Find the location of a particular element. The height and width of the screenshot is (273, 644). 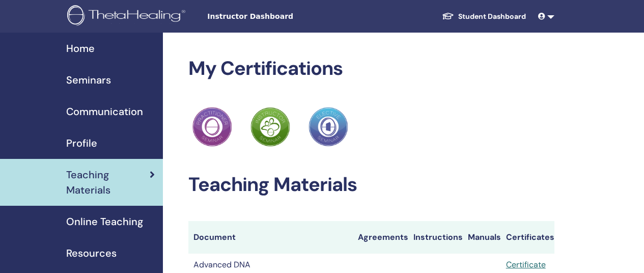

span: Instructor Dashboard is located at coordinates (284, 16).